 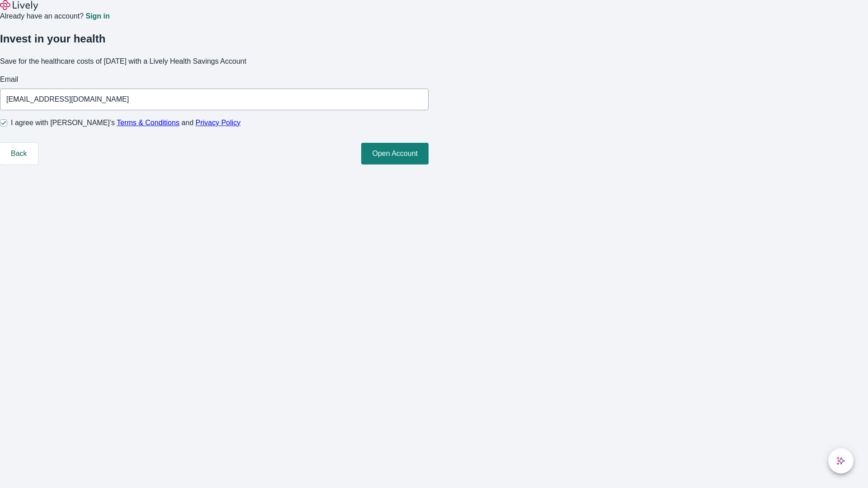 I want to click on button: chat, so click(x=841, y=461).